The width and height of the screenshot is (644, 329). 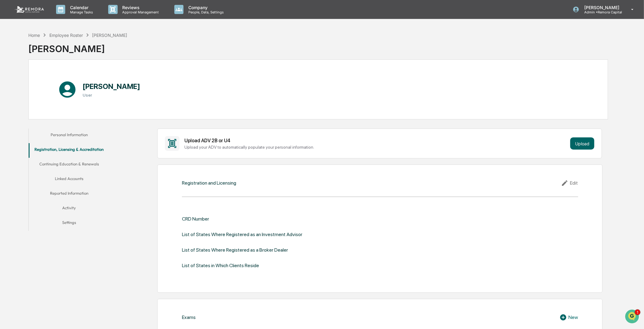 What do you see at coordinates (18, 52) in the screenshot?
I see `img: 8933085812038_c878075ebb4cc5468115_72.jpg` at bounding box center [18, 52].